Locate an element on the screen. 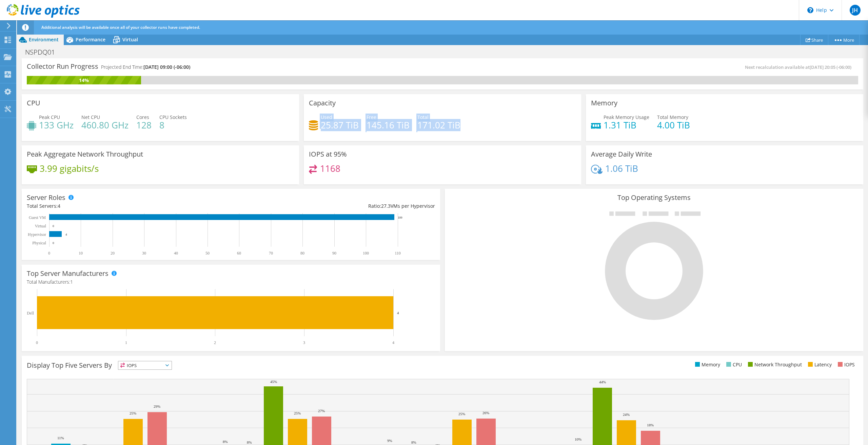 Image resolution: width=868 pixels, height=445 pixels. text: 30 is located at coordinates (144, 253).